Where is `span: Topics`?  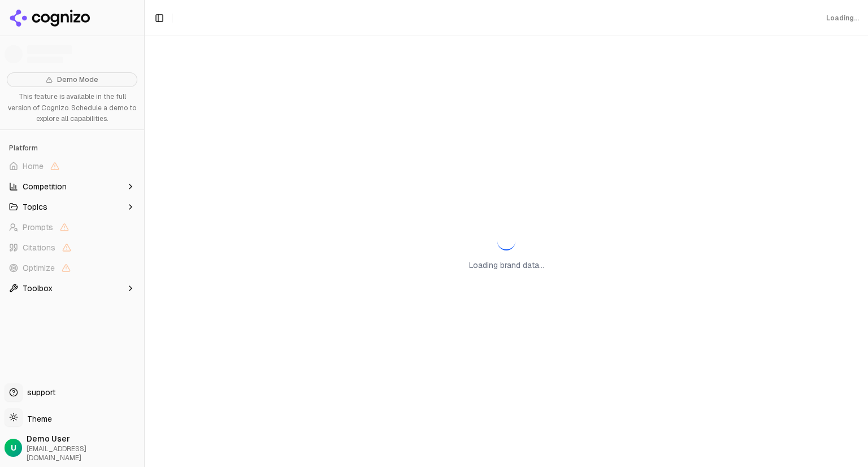 span: Topics is located at coordinates (35, 207).